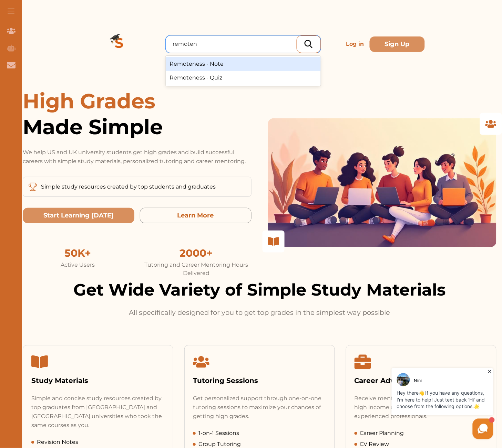  Describe the element at coordinates (219, 433) in the screenshot. I see `span: 1-on-1 Sessions` at that location.